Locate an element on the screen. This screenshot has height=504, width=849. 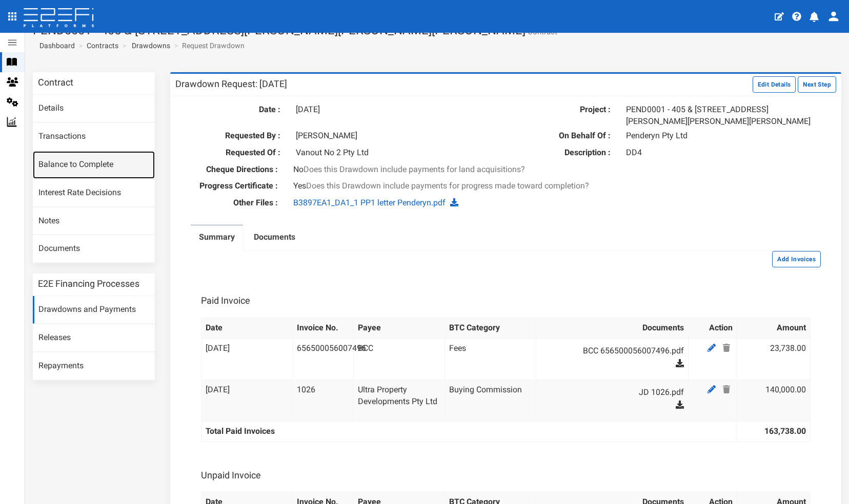
th: BTC Category is located at coordinates (490, 328).